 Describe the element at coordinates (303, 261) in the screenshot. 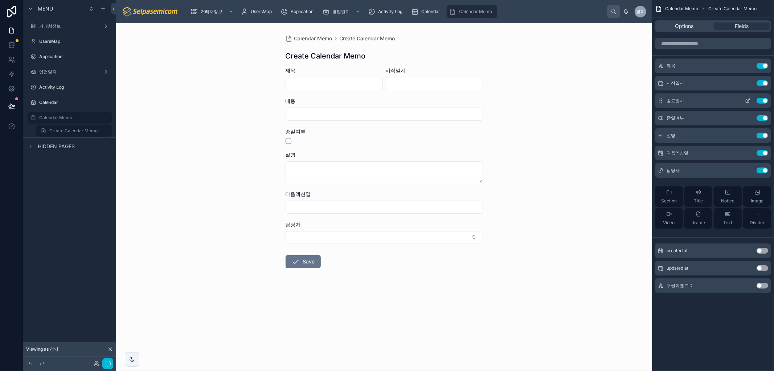

I see `button: Save` at that location.